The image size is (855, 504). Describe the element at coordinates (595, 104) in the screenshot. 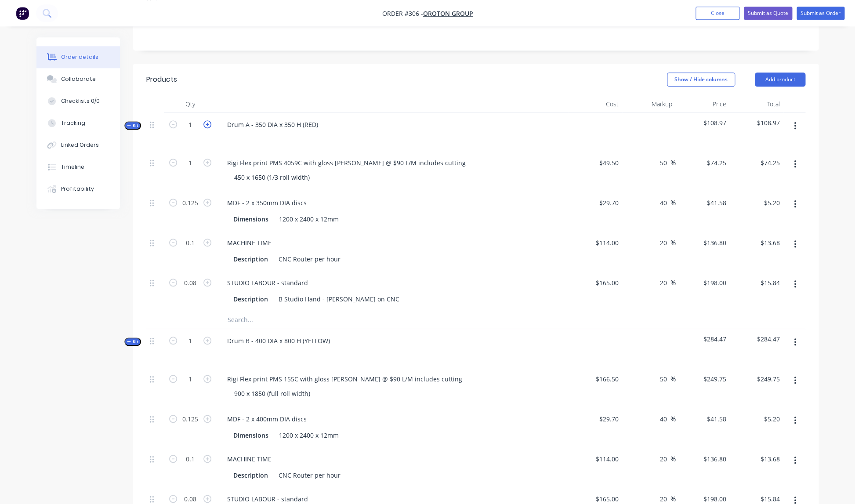

I see `div: Cost` at that location.